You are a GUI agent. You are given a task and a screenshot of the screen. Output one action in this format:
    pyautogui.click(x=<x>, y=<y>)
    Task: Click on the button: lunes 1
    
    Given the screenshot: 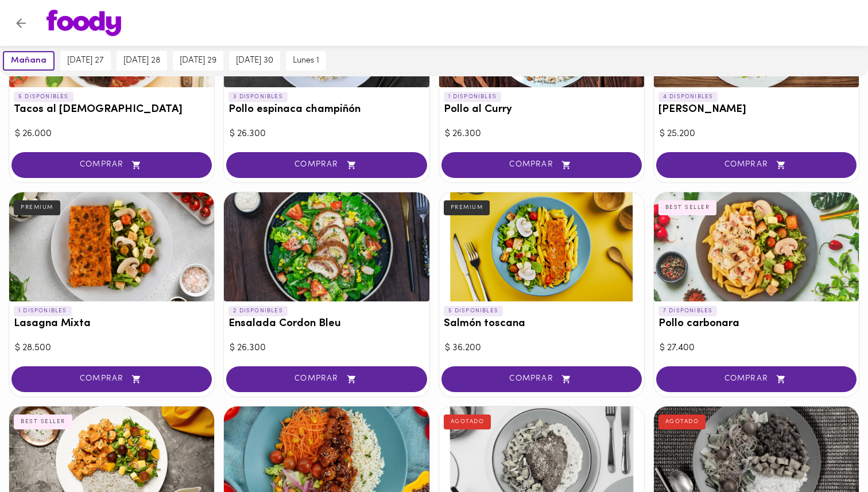 What is the action you would take?
    pyautogui.click(x=306, y=61)
    